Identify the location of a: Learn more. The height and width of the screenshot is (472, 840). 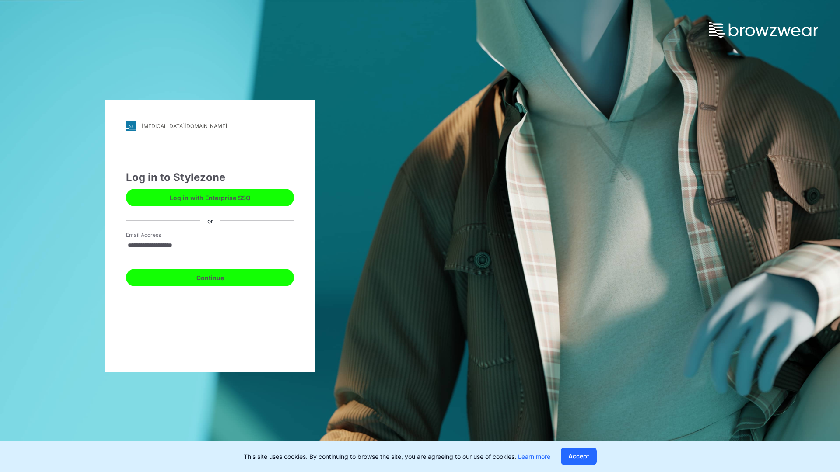
(534, 457).